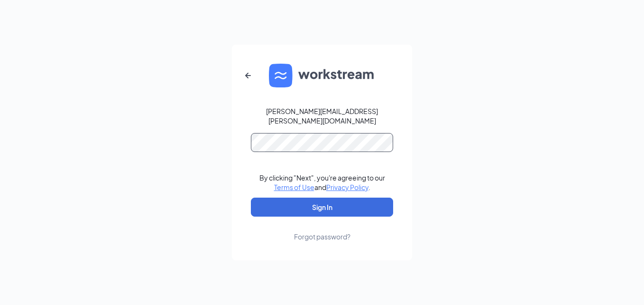 The height and width of the screenshot is (305, 644). I want to click on a: Forgot password?, so click(322, 229).